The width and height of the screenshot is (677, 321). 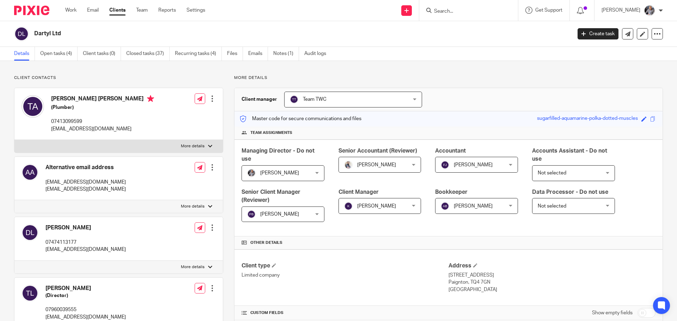 What do you see at coordinates (59, 54) in the screenshot?
I see `a: Open tasks (4)` at bounding box center [59, 54].